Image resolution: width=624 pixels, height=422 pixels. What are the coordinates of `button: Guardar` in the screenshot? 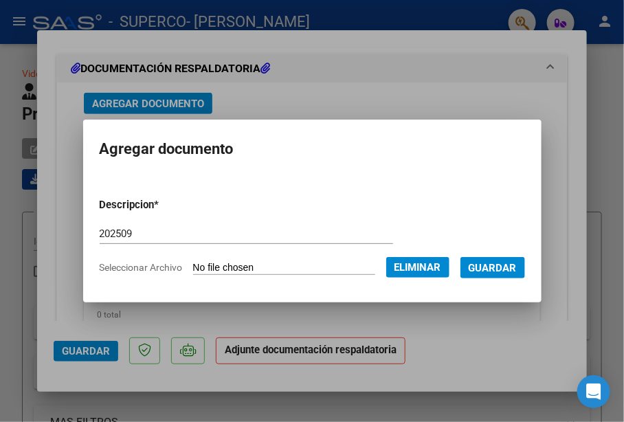 It's located at (493, 267).